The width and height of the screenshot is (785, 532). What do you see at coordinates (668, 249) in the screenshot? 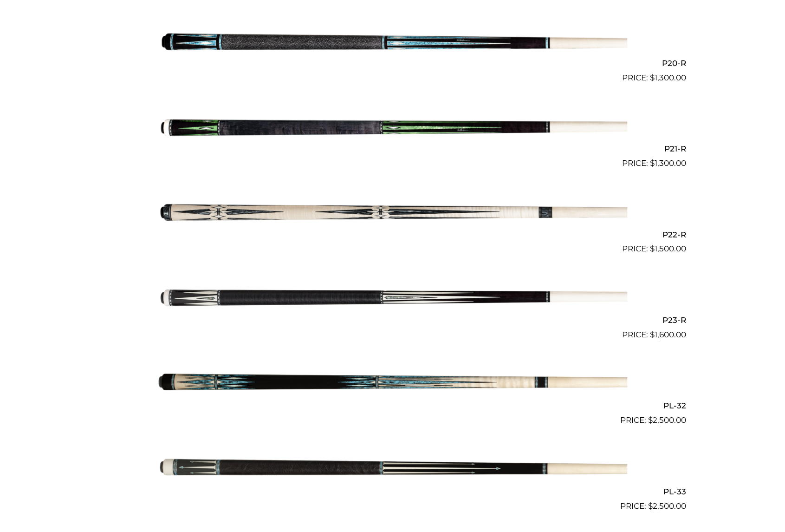
I see `bdi: 1,500.00` at bounding box center [668, 249].